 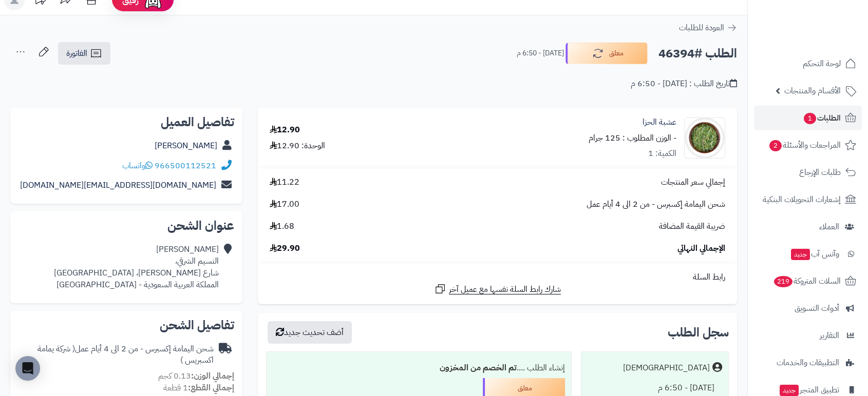 I want to click on a: الطلبات1, so click(x=808, y=118).